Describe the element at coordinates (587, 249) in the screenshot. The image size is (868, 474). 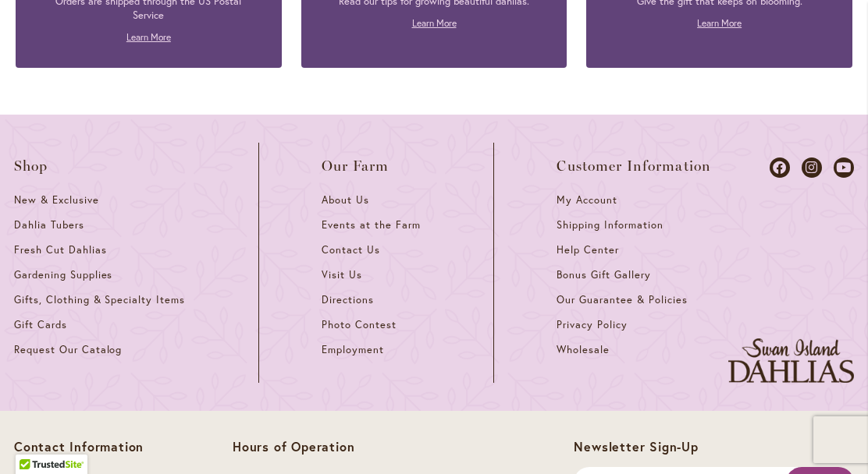
I see `span: Help Center` at that location.